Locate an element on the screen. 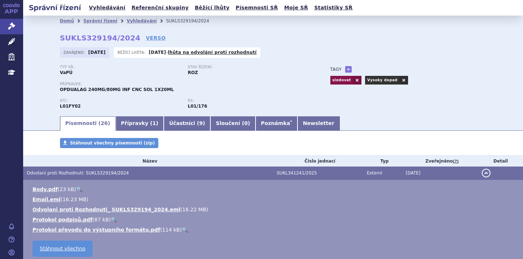  a: Stáhnout všechny písemnosti (zip) is located at coordinates (109, 143).